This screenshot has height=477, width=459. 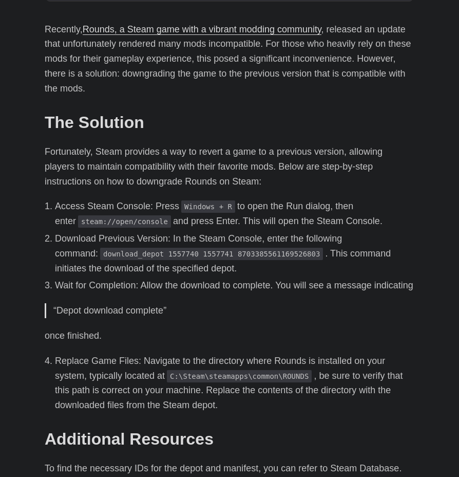 What do you see at coordinates (230, 166) in the screenshot?
I see `p: Fortunately, Steam provides a way to revert a game to a previous version, allowing players to mai...` at bounding box center [230, 166].